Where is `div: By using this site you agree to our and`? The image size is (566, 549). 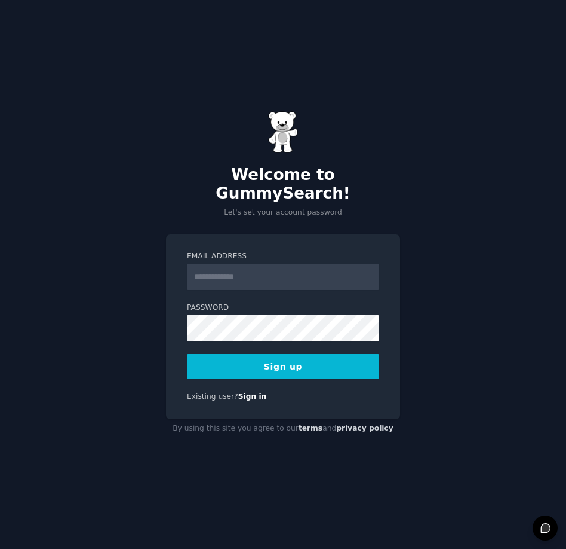
div: By using this site you agree to our and is located at coordinates (283, 428).